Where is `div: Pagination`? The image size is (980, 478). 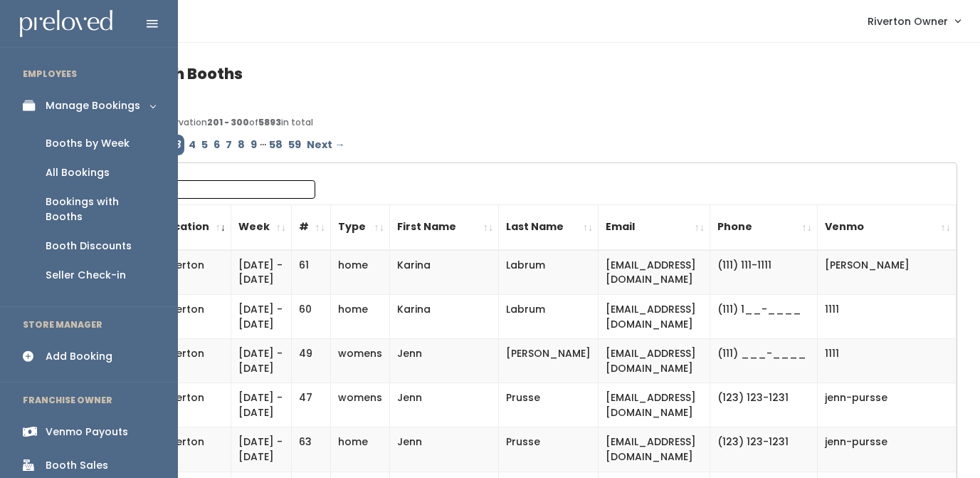 div: Pagination is located at coordinates (515, 145).